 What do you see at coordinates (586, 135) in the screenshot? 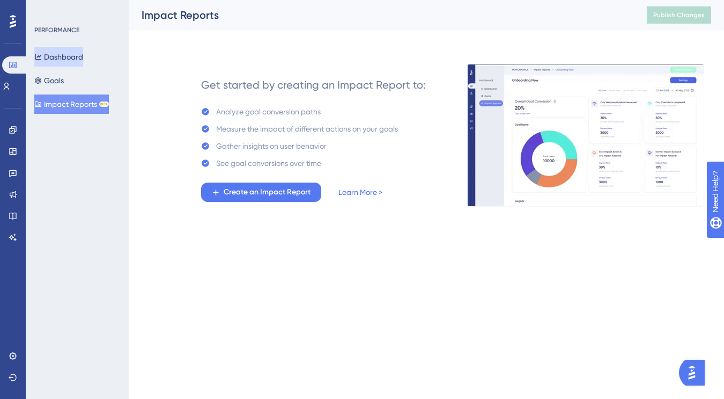
I see `img: e8cc2031152ba83cd32f6b7ecddf0002.gif` at bounding box center [586, 135].